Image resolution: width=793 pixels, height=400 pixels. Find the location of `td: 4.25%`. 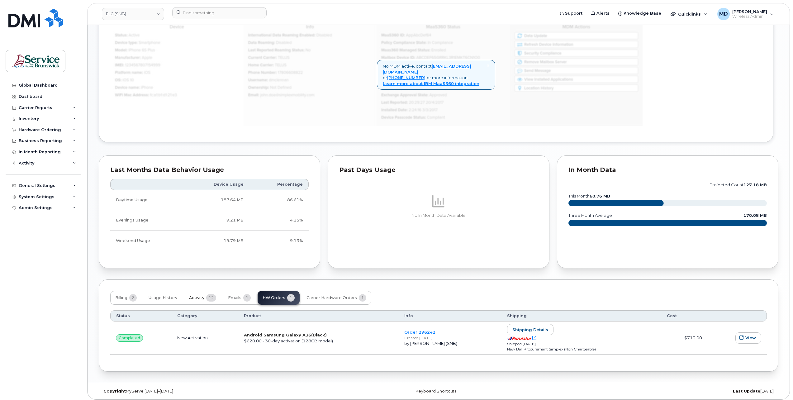

td: 4.25% is located at coordinates (279, 220).